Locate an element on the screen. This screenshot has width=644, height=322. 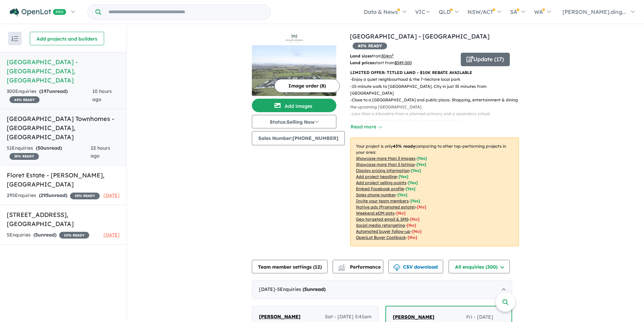
p: - Less than a kilometre from a planned primary and a secondary school is located at coordinates (437, 114).